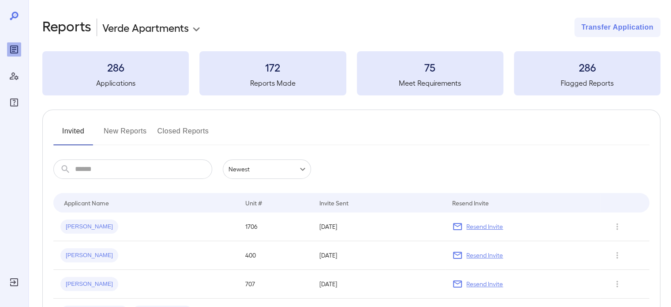 This screenshot has height=307, width=671. Describe the element at coordinates (273, 67) in the screenshot. I see `h3: 172` at that location.